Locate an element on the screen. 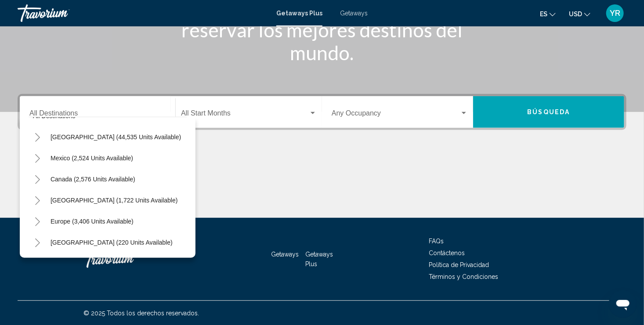  span: Términos y Condiciones is located at coordinates (463, 277).